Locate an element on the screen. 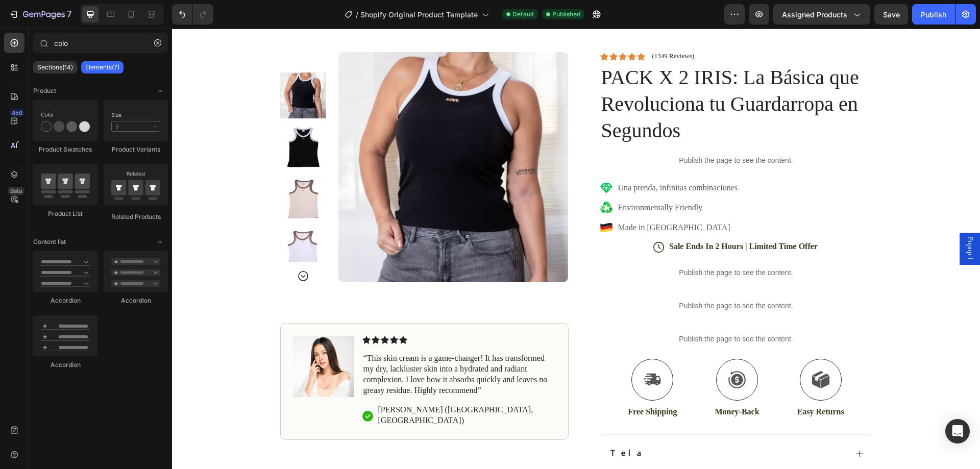 This screenshot has width=980, height=469. img: gempages_581676568724636428-148dfdd0-bceb-47f6-87ee-e2d2a74193ed.png is located at coordinates (151, 337).